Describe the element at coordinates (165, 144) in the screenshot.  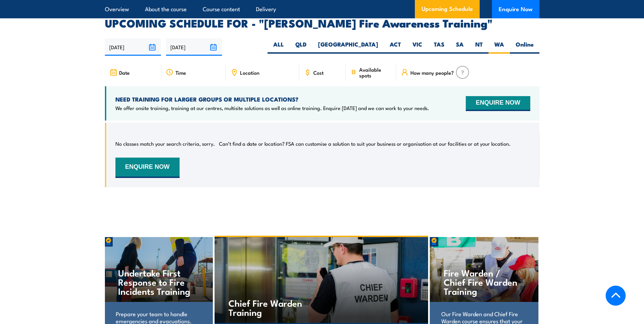
I see `p: No classes match your search criteria, sorry.` at that location.